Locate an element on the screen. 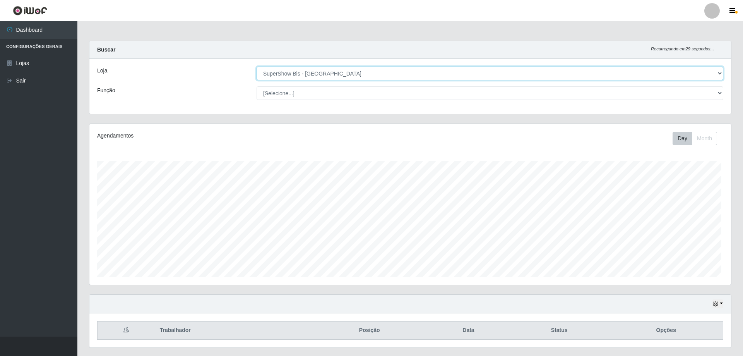 This screenshot has height=356, width=743. i: Recarregando em 29 segundos... is located at coordinates (682, 49).